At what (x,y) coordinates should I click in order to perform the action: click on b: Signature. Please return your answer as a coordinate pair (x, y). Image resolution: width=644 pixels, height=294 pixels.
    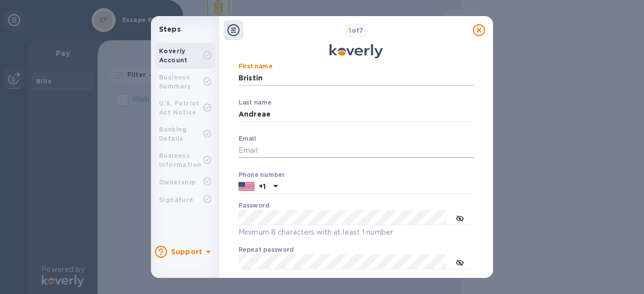
    Looking at the image, I should click on (176, 200).